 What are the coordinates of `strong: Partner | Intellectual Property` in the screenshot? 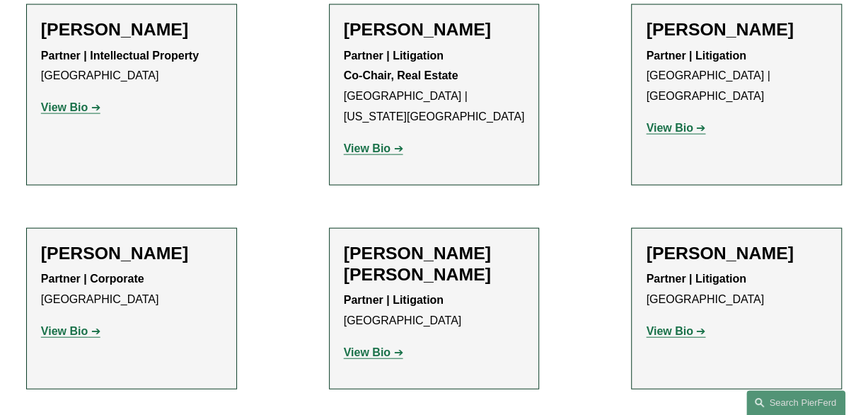 It's located at (119, 55).